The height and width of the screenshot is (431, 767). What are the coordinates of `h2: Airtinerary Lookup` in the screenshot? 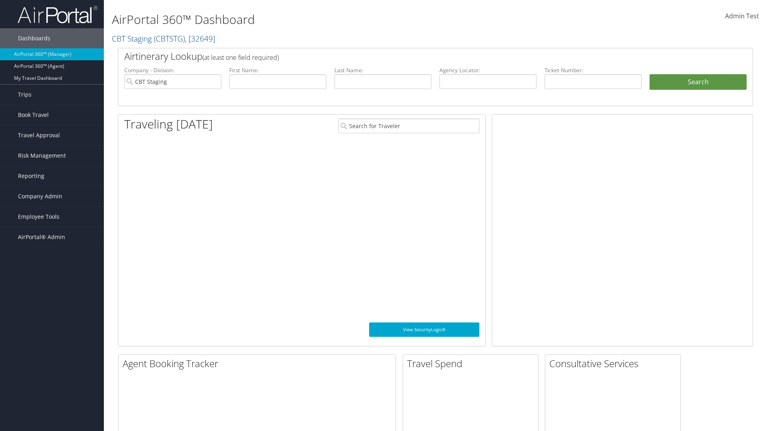 It's located at (409, 56).